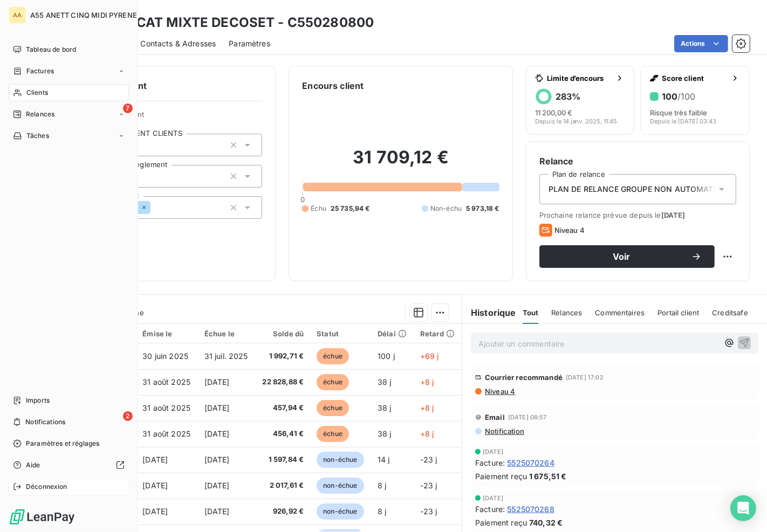 The height and width of the screenshot is (532, 767). Describe the element at coordinates (88, 15) in the screenshot. I see `span: A55 ANETT CINQ MIDI PYRENEES` at that location.